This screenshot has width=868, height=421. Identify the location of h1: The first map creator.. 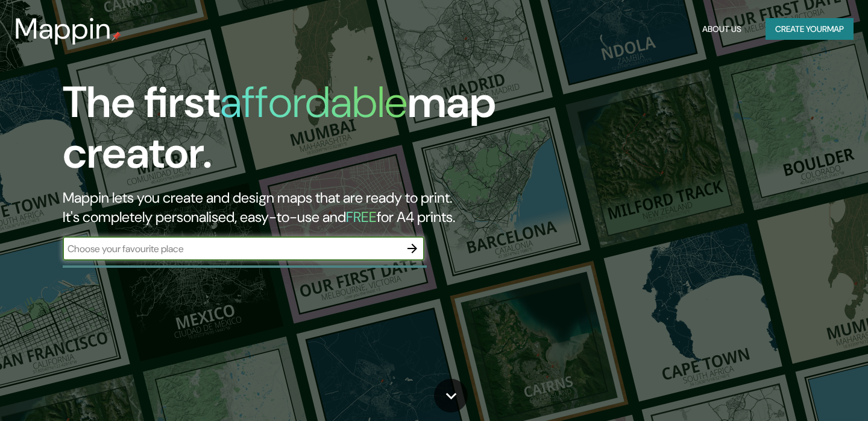
(279, 133).